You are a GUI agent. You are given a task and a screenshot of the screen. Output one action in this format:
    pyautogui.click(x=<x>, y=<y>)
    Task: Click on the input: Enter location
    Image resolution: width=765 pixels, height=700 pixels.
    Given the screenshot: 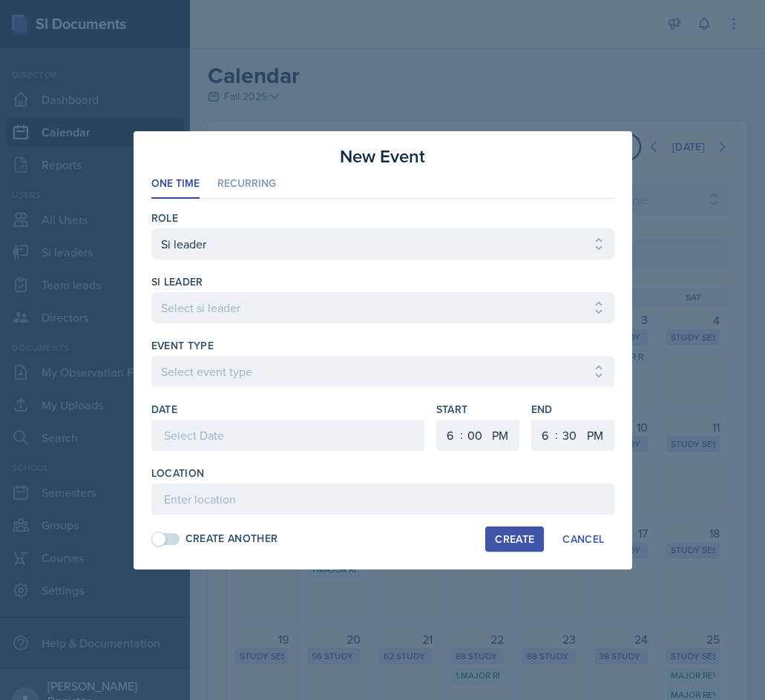 What is the action you would take?
    pyautogui.click(x=383, y=499)
    